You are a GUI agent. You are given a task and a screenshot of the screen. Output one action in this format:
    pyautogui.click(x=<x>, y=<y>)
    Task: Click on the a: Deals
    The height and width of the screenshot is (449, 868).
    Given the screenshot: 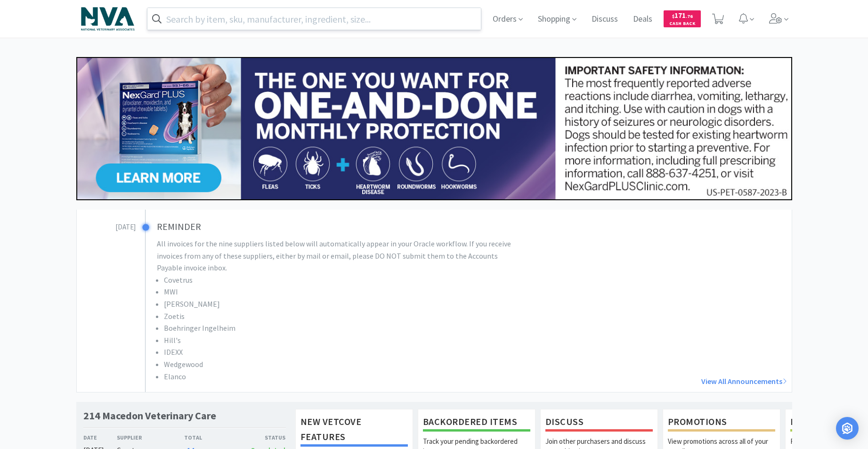 What is the action you would take?
    pyautogui.click(x=642, y=19)
    